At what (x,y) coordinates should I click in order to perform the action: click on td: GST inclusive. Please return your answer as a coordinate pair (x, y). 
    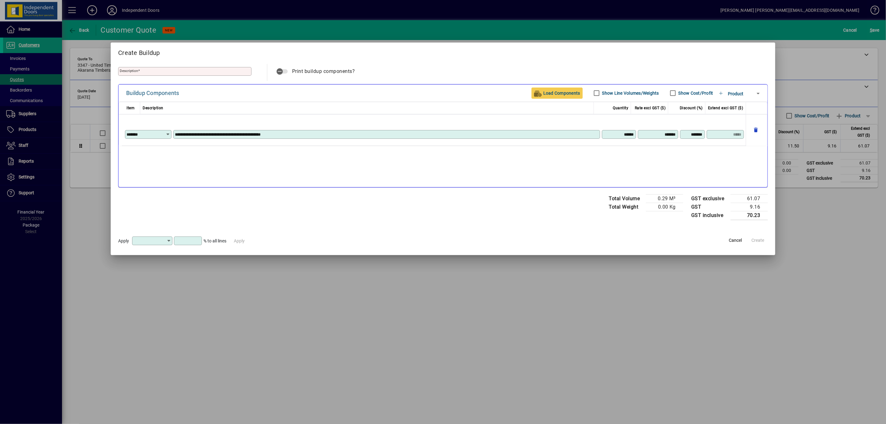
    Looking at the image, I should click on (710, 215).